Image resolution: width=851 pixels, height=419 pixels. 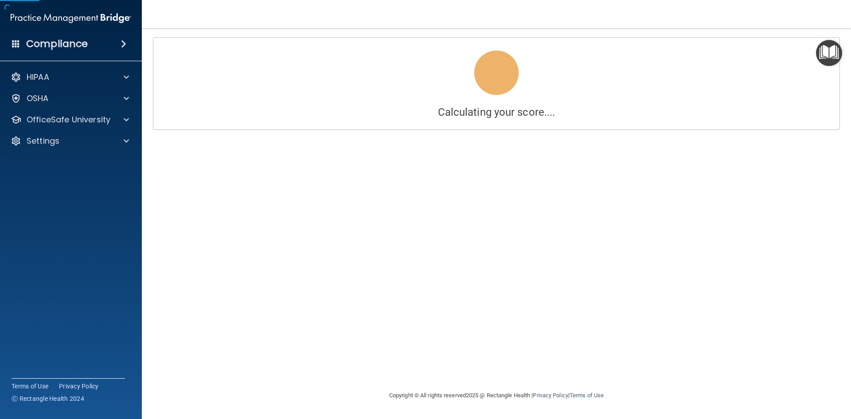 I want to click on p: HIPAA, so click(x=38, y=77).